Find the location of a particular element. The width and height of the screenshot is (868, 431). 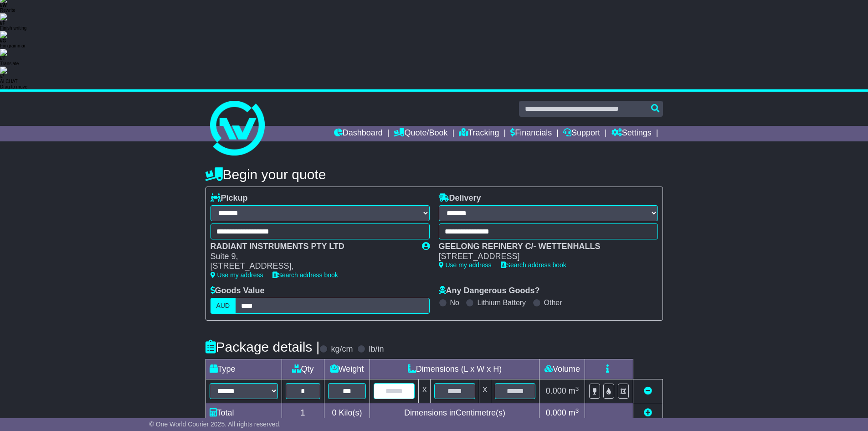

div: RADIANT INSTRUMENTS PTY LTD is located at coordinates (312, 247).